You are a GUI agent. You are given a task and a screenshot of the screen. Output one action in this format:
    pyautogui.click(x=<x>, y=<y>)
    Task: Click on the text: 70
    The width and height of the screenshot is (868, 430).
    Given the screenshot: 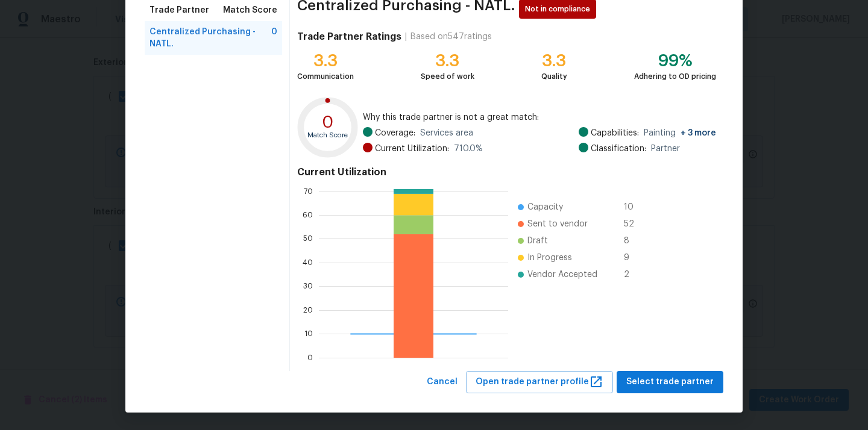 What is the action you would take?
    pyautogui.click(x=308, y=191)
    